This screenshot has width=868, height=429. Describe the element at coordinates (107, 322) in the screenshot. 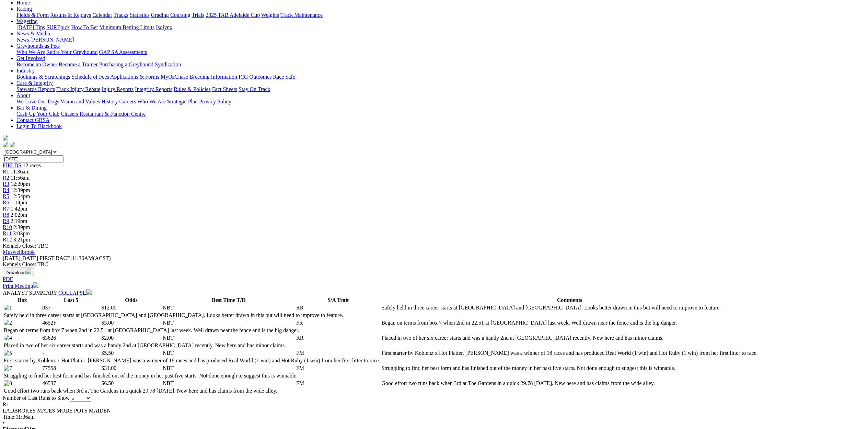

I see `span: $3.00` at that location.